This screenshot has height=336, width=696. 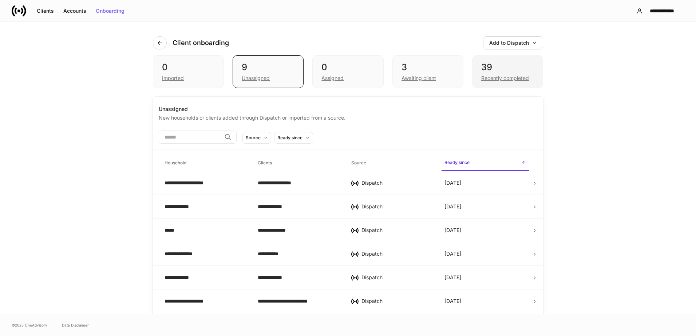 I want to click on span: Ready since, so click(x=485, y=163).